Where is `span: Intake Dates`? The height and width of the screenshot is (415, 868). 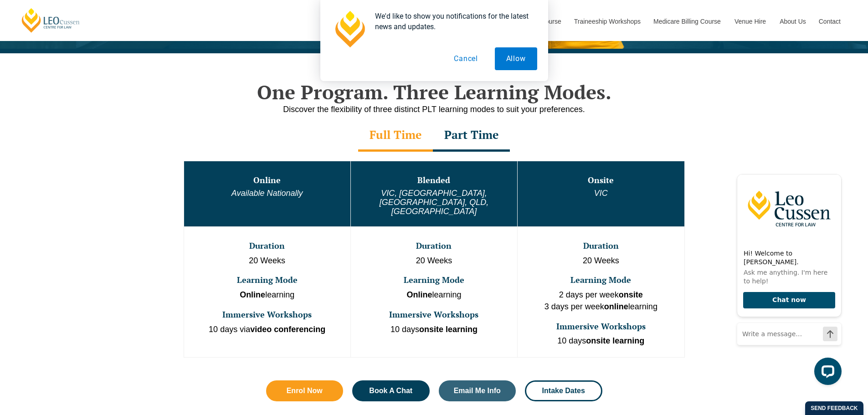
span: Intake Dates is located at coordinates (564, 391).